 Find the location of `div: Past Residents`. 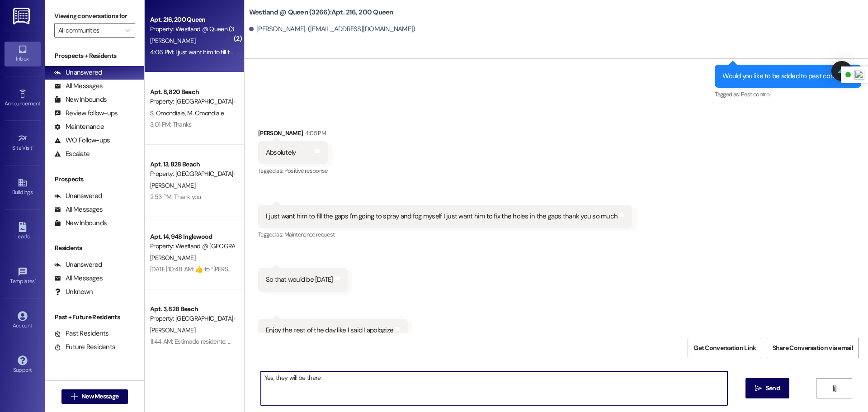

div: Past Residents is located at coordinates (81, 333).